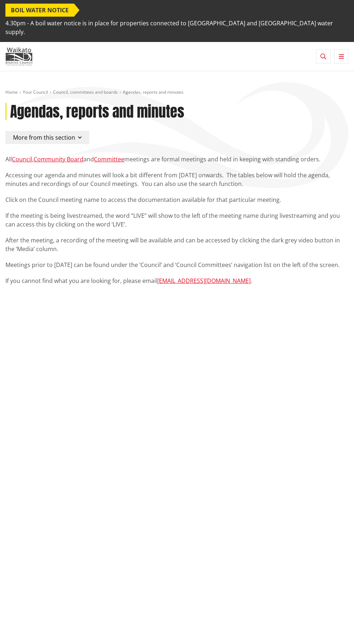 The width and height of the screenshot is (354, 644). What do you see at coordinates (177, 244) in the screenshot?
I see `p: After the meeting, a recording of the meeting will be available and can be accessed by clicking t...` at bounding box center [177, 244].